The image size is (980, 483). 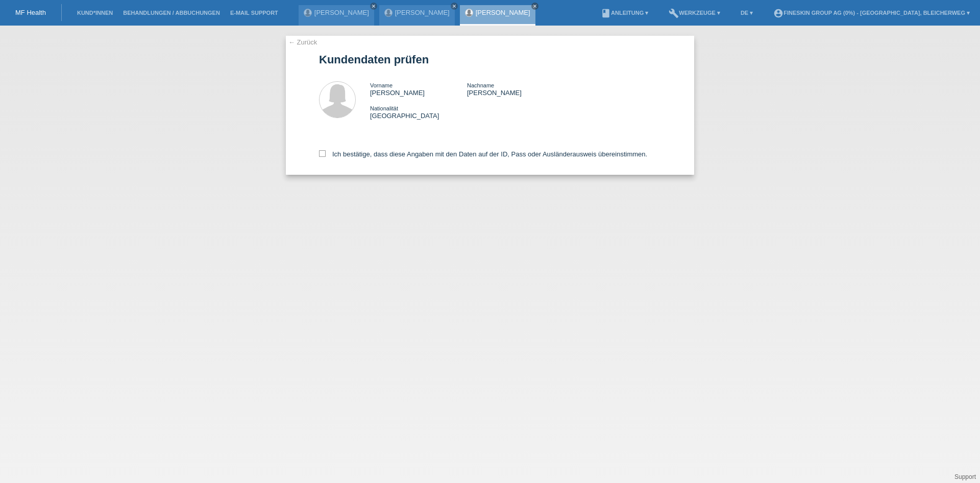 What do you see at coordinates (490, 59) in the screenshot?
I see `h1: Kundendaten prüfen` at bounding box center [490, 59].